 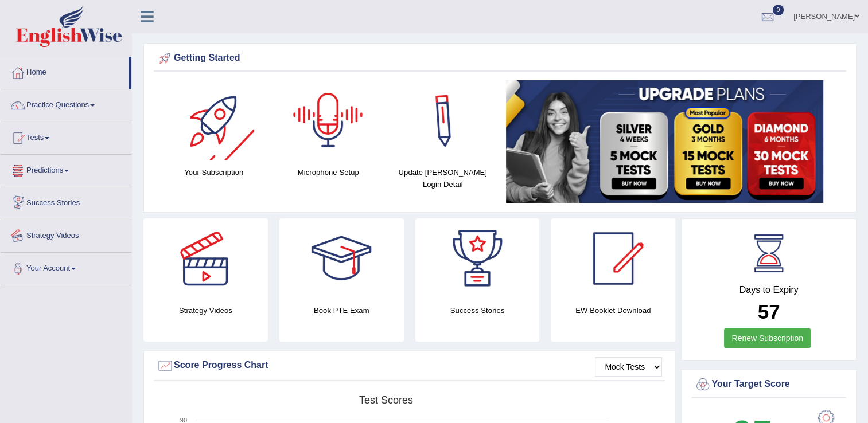 What do you see at coordinates (386, 401) in the screenshot?
I see `tspan: Test scores` at bounding box center [386, 401].